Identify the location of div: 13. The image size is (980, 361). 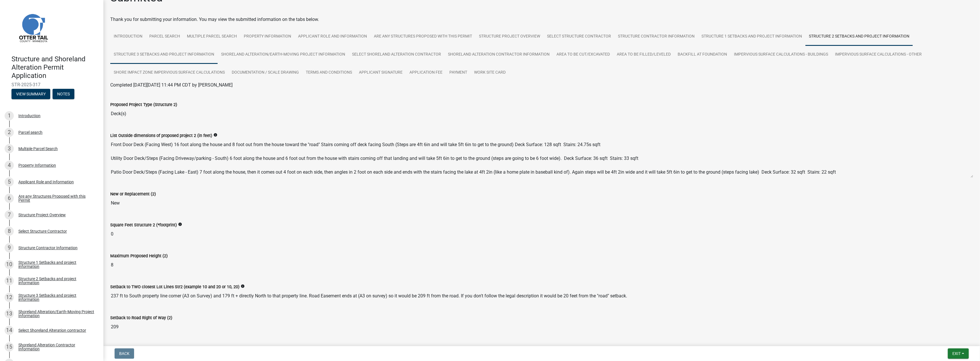
(9, 314).